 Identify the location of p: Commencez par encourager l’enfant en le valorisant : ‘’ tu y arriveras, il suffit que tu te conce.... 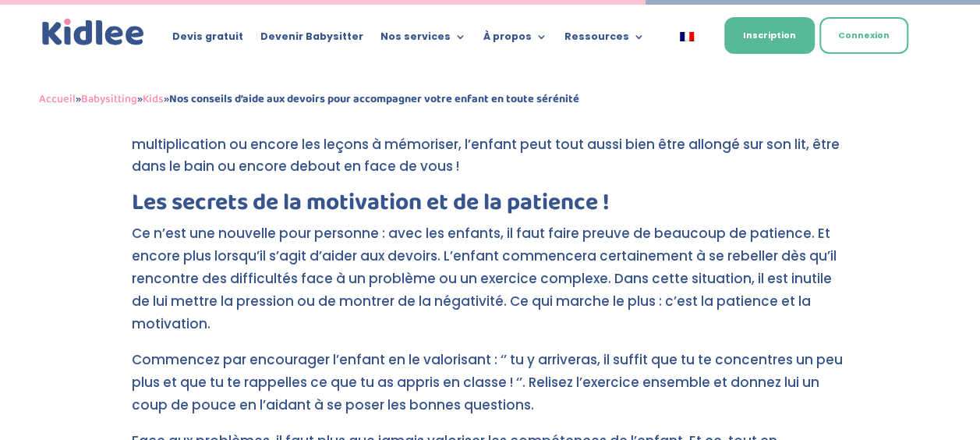
(490, 390).